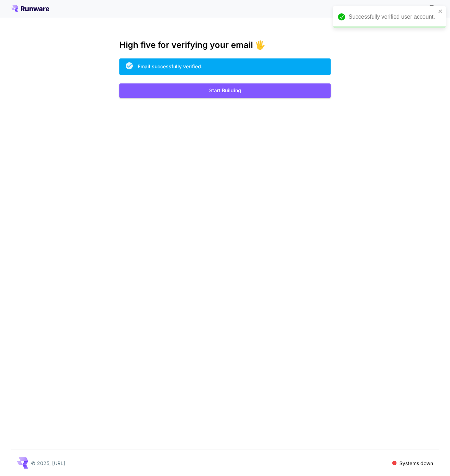  What do you see at coordinates (225, 45) in the screenshot?
I see `h3: High five for verifying your email 🖐️` at bounding box center [225, 45].